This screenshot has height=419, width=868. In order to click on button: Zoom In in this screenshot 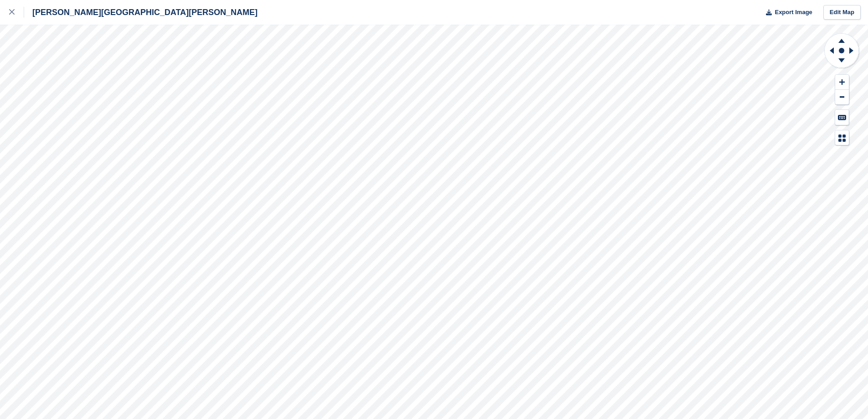, I will do `click(843, 82)`.